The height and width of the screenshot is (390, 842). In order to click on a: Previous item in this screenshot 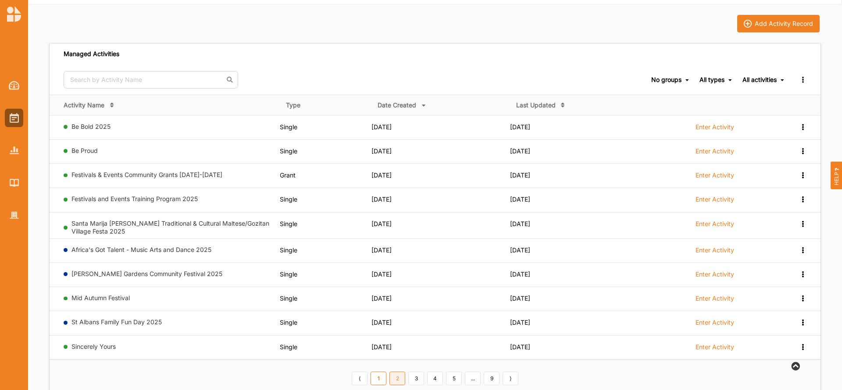, I will do `click(360, 379)`.